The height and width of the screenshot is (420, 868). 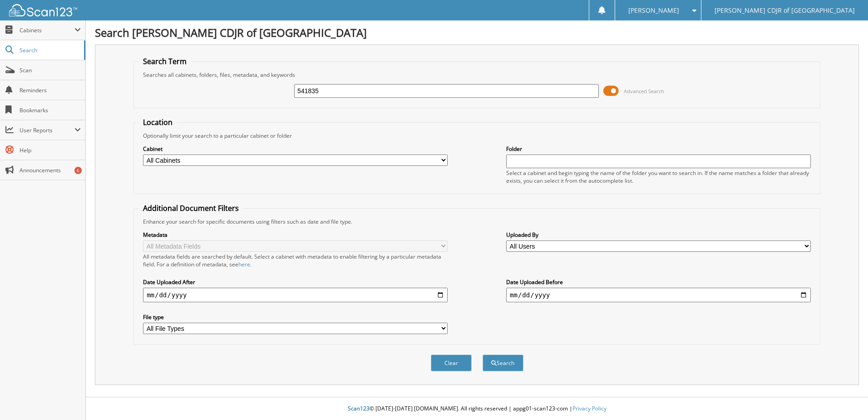 What do you see at coordinates (50, 150) in the screenshot?
I see `span: Help` at bounding box center [50, 150].